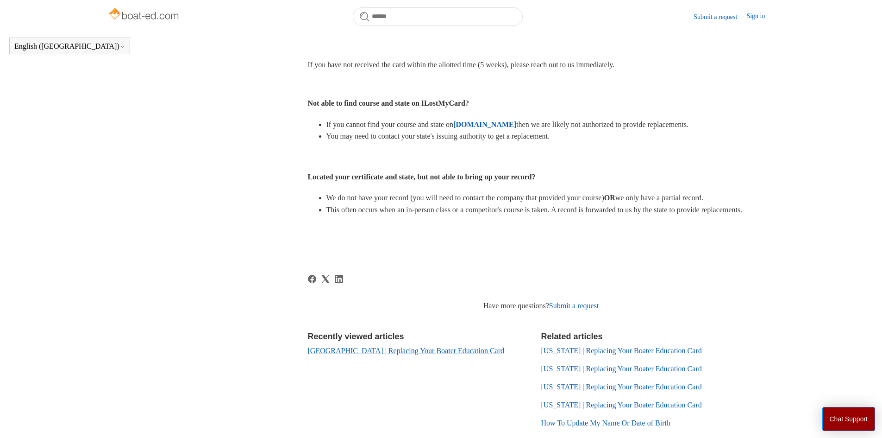 This screenshot has width=882, height=438. What do you see at coordinates (541, 306) in the screenshot?
I see `div: Have more questions?` at bounding box center [541, 306].